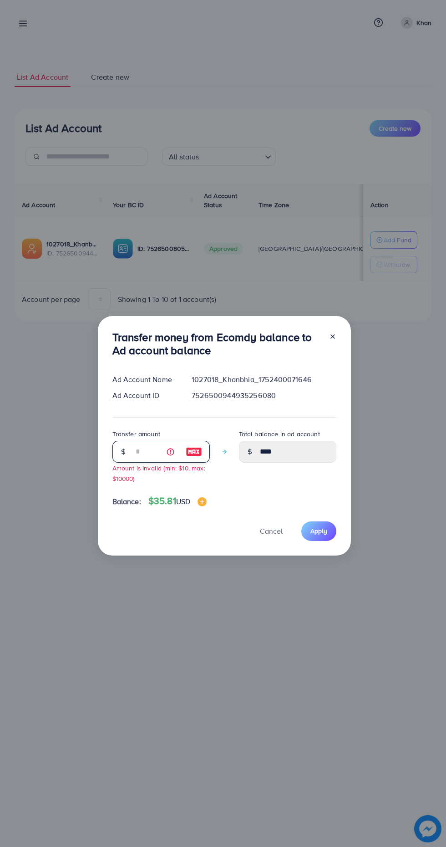  I want to click on h4: $35.81, so click(178, 501).